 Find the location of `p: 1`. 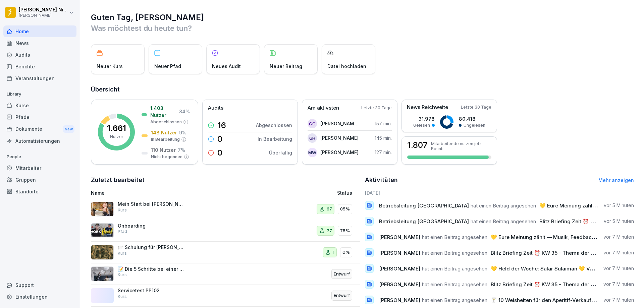

p: 1 is located at coordinates (334, 253).